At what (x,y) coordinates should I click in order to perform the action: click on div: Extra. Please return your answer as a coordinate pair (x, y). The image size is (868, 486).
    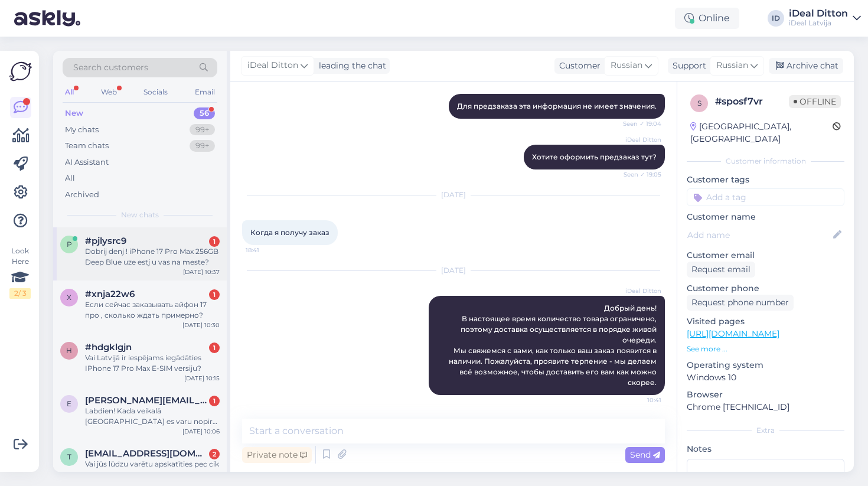
    Looking at the image, I should click on (765, 431).